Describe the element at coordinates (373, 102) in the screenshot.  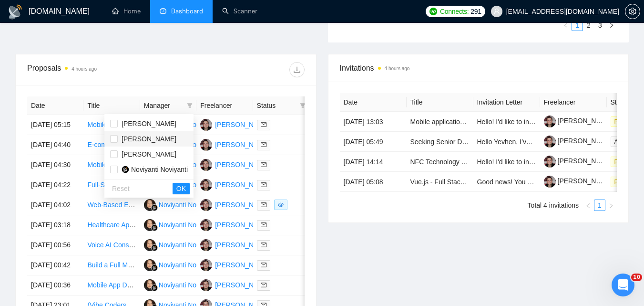
I see `th: Date` at that location.